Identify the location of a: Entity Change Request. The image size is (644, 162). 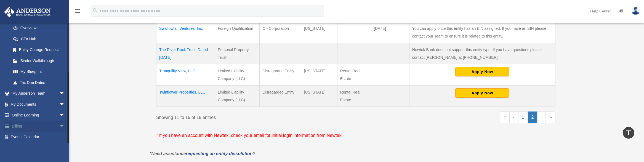
(39, 50).